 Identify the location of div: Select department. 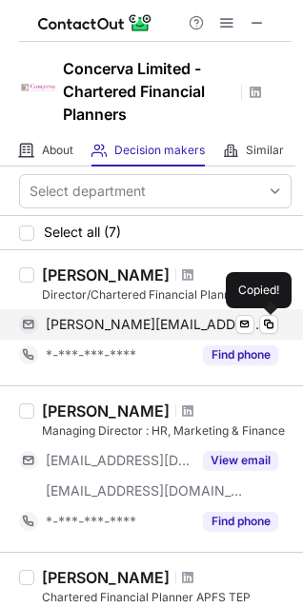
(88, 191).